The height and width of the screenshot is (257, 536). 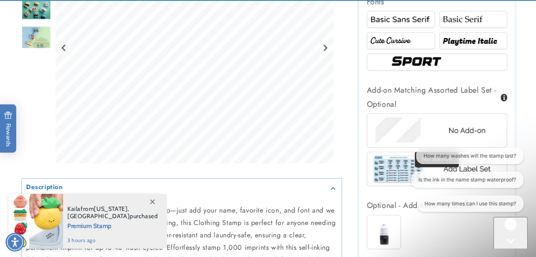 What do you see at coordinates (182, 187) in the screenshot?
I see `summary: Description` at bounding box center [182, 187].